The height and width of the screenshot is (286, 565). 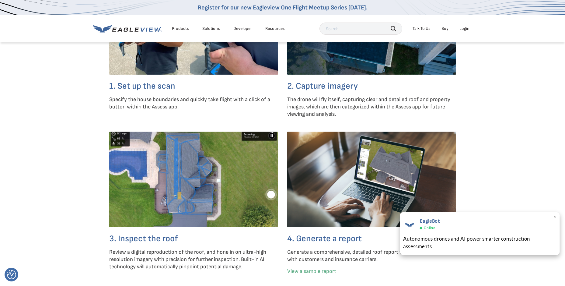 I want to click on button: Consent Preferences, so click(x=12, y=275).